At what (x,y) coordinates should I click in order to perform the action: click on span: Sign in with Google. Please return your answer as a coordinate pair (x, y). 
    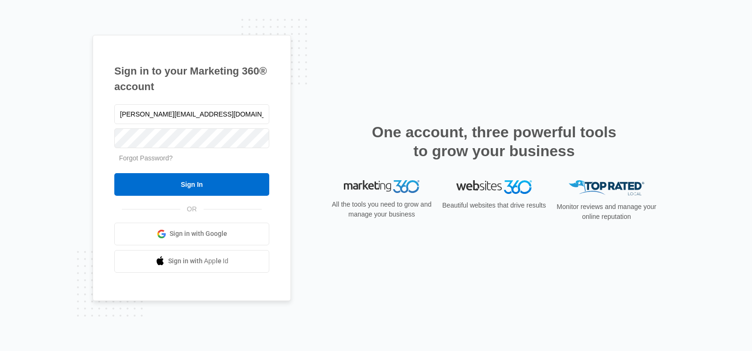
    Looking at the image, I should click on (198, 234).